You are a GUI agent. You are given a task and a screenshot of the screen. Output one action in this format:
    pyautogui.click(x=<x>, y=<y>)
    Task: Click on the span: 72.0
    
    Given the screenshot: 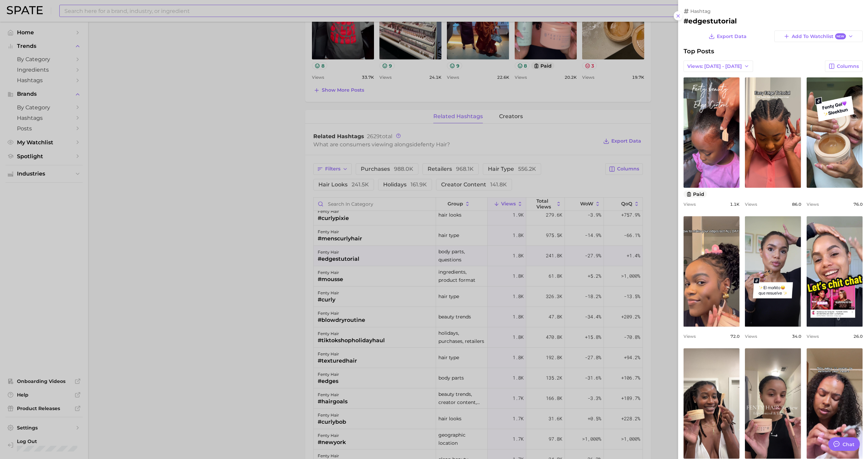 What is the action you would take?
    pyautogui.click(x=735, y=336)
    